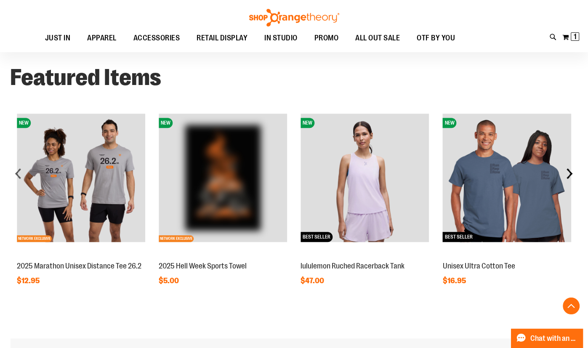  I want to click on a: 2025 Hell Week Sports Towel, so click(202, 266).